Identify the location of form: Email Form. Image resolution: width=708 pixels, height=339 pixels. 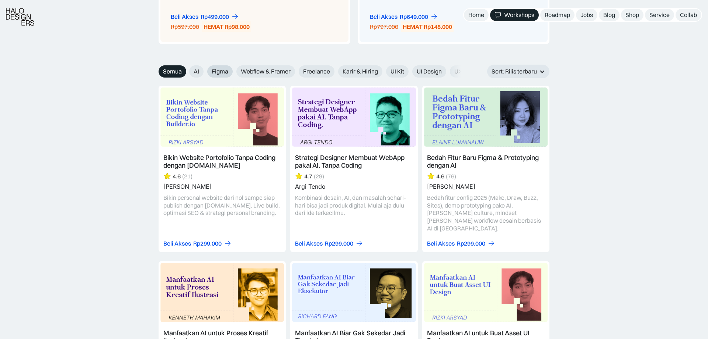
(312, 71).